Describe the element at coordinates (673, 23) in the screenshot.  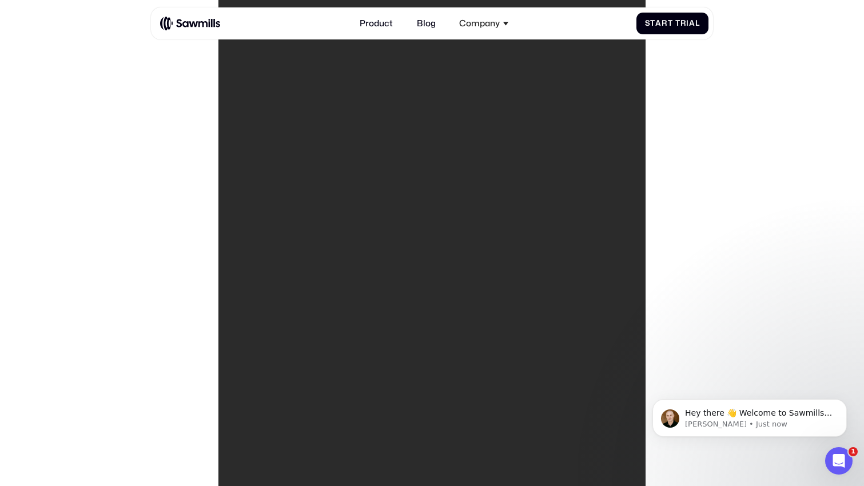
I see `a: StartTrial` at that location.